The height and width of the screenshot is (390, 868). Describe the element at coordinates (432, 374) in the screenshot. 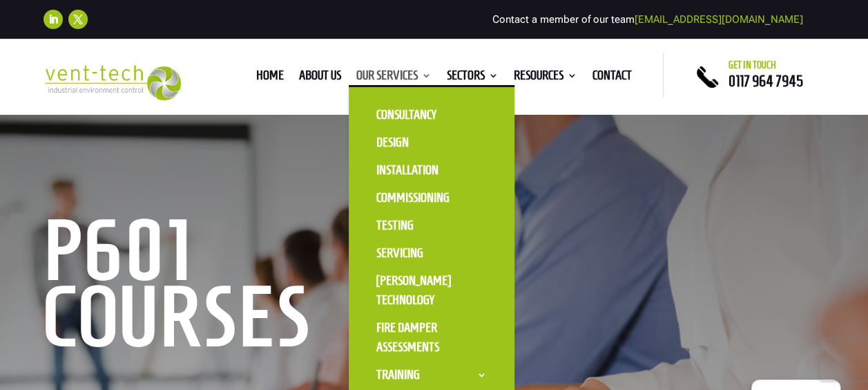

I see `a: Training` at that location.